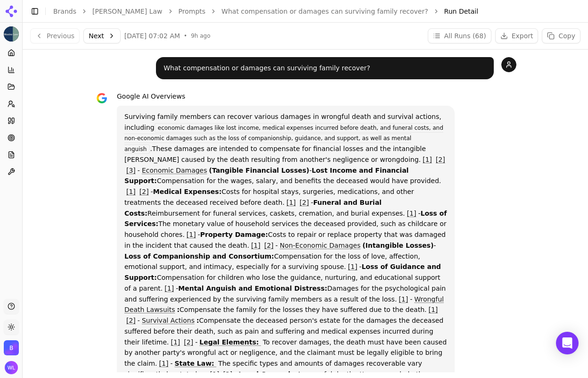  Describe the element at coordinates (175, 170) in the screenshot. I see `a: Economic Damages` at that location.